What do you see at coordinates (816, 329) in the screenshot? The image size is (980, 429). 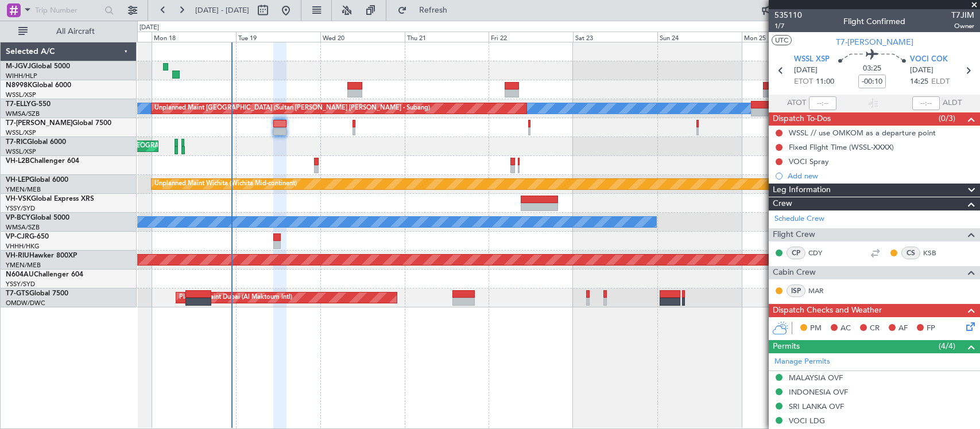 I see `span: PM` at bounding box center [816, 329].